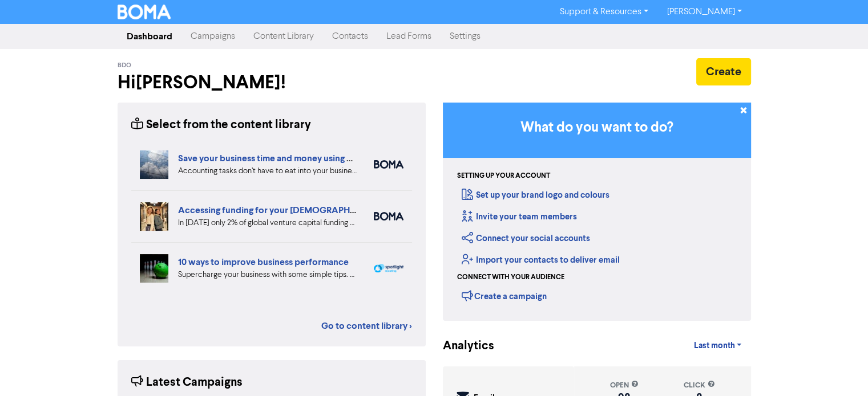  I want to click on img: BOMA Logo, so click(145, 12).